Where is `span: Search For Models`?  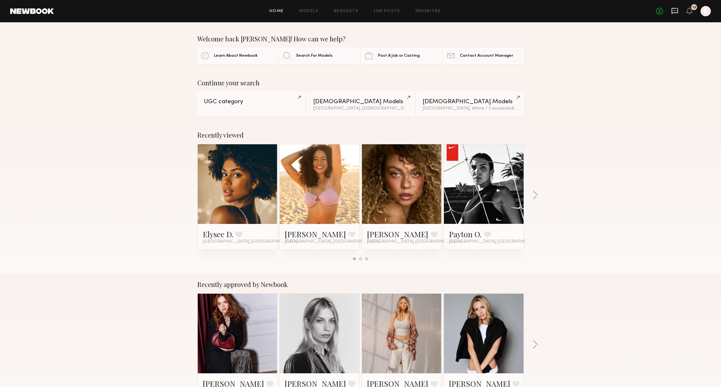 span: Search For Models is located at coordinates (314, 56).